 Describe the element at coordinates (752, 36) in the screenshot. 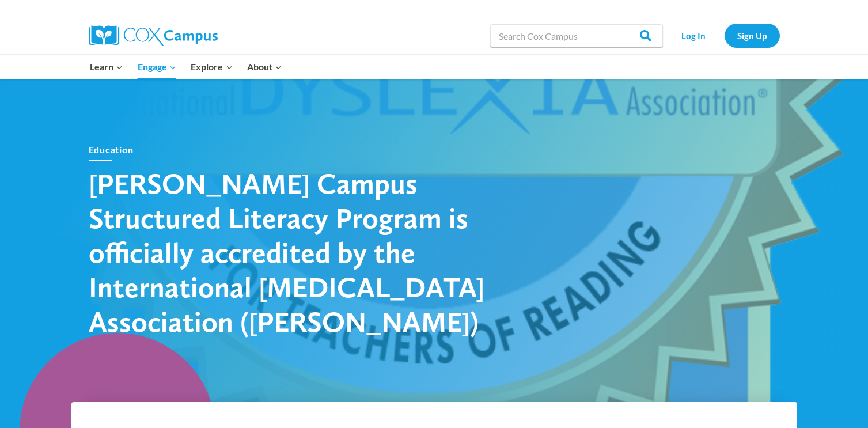

I see `a: Sign Up` at that location.